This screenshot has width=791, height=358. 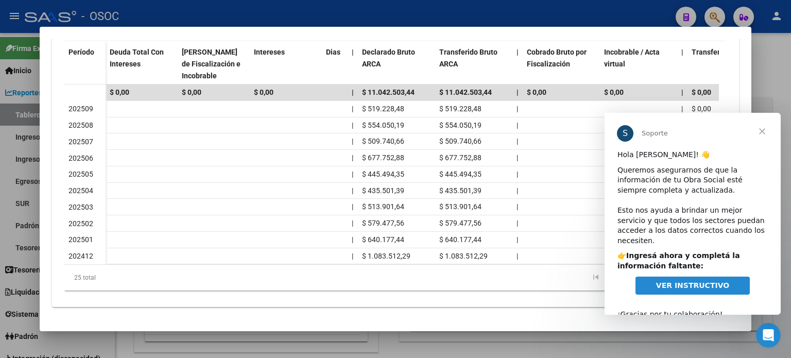 What do you see at coordinates (388, 58) in the screenshot?
I see `span: Declarado Bruto ARCA` at bounding box center [388, 58].